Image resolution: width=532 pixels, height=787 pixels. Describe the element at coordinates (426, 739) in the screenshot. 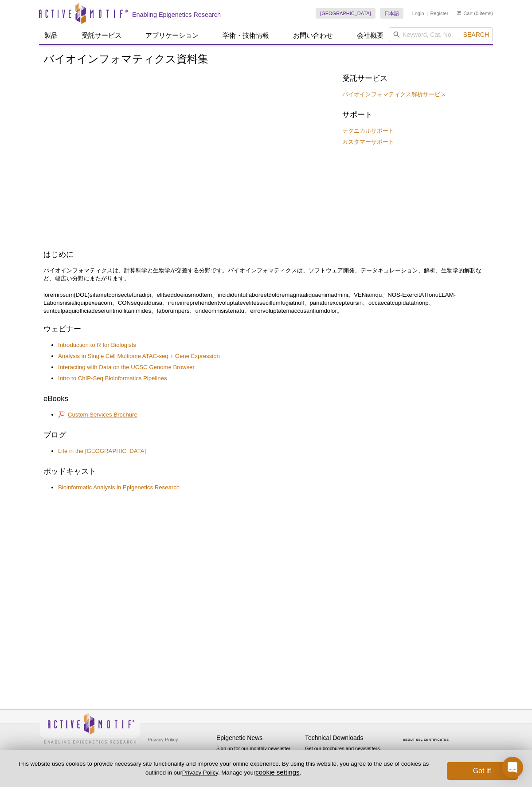

I see `a: ABOUT SSL CERTIFICATES` at that location.